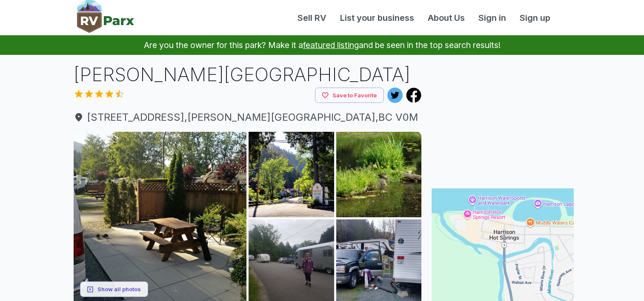 Image resolution: width=644 pixels, height=301 pixels. Describe the element at coordinates (350, 95) in the screenshot. I see `button: Save to Favorite` at that location.